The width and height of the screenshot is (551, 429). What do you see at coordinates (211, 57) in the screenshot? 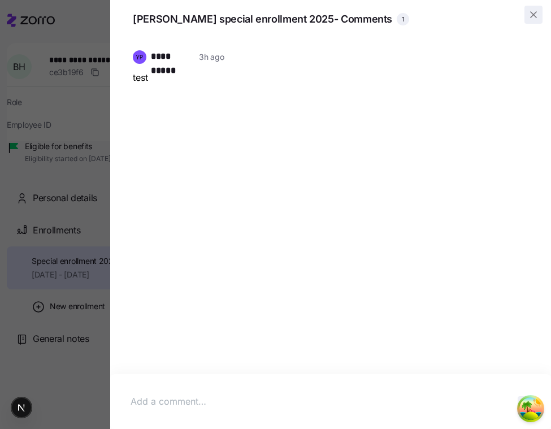
I see `span: 3h ago` at bounding box center [211, 57].